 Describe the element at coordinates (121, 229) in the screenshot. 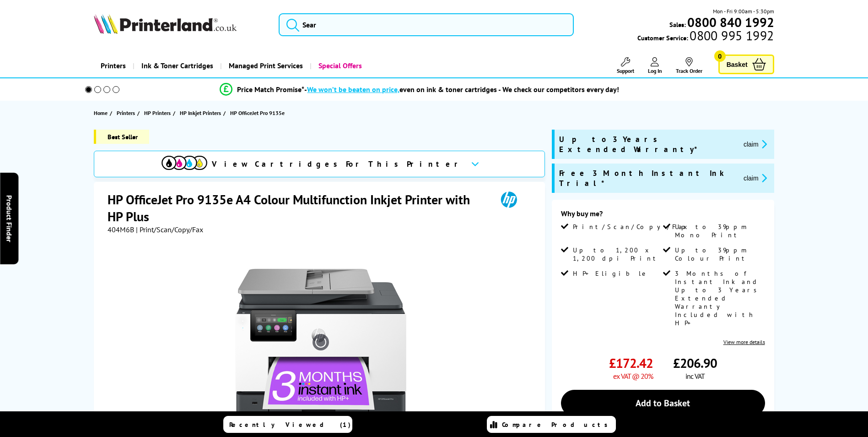

I see `span: 404M6B` at that location.